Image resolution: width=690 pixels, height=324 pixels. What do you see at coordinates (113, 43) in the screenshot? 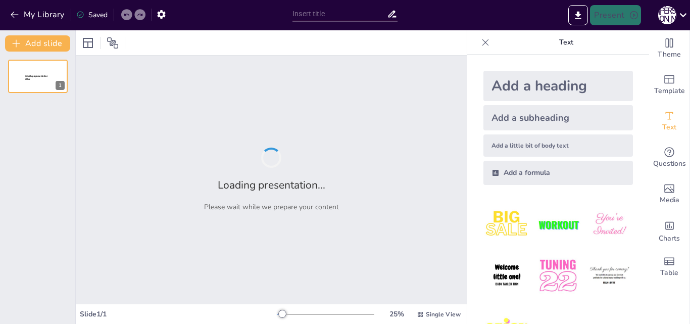
I see `span: Position` at bounding box center [113, 43].